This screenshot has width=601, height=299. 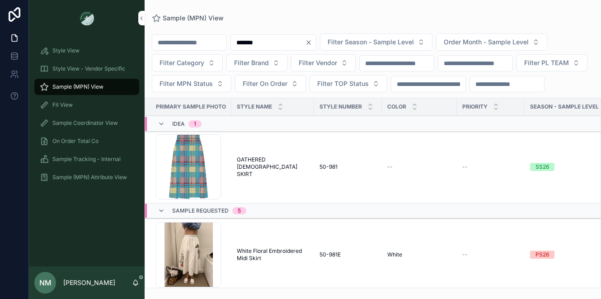 What do you see at coordinates (394, 254) in the screenshot?
I see `span: White` at bounding box center [394, 254].